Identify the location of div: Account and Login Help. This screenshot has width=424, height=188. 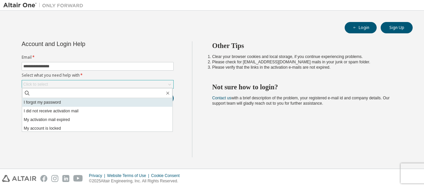
(82, 44).